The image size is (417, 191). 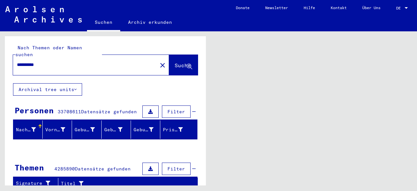 I want to click on mat-icon: close, so click(x=163, y=65).